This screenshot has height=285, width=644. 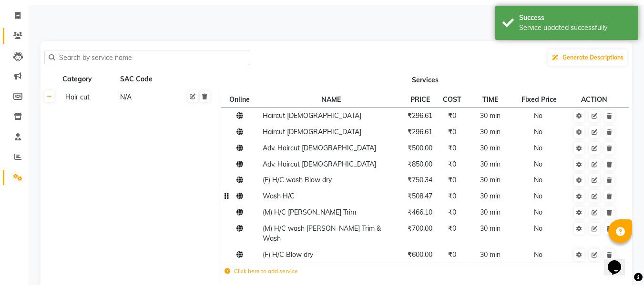 I want to click on input: Search by service name, so click(x=151, y=58).